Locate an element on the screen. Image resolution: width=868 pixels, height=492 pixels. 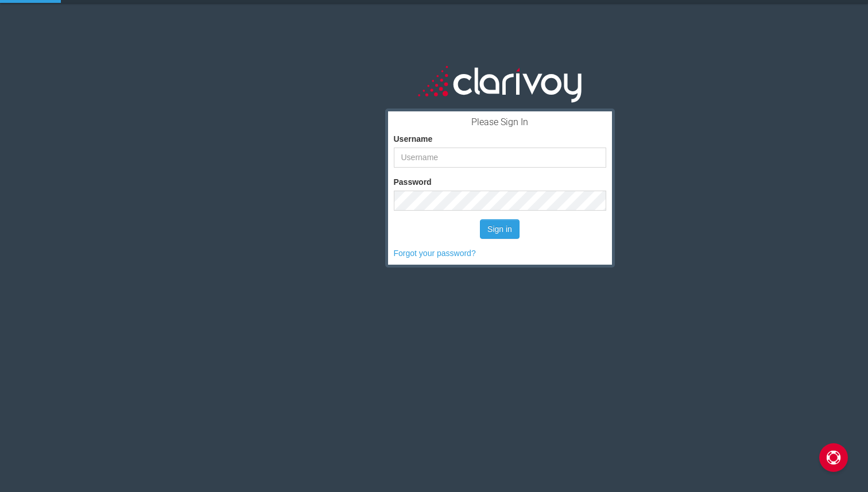
a: Forgot your password? is located at coordinates (435, 253).